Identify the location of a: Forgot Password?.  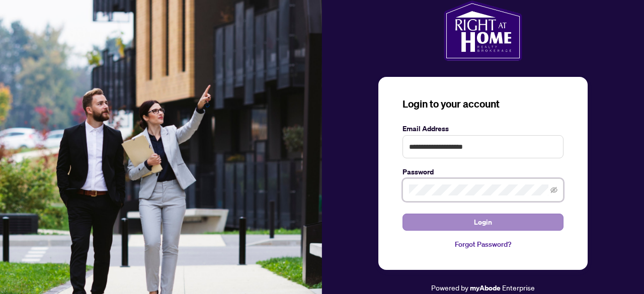
(483, 244).